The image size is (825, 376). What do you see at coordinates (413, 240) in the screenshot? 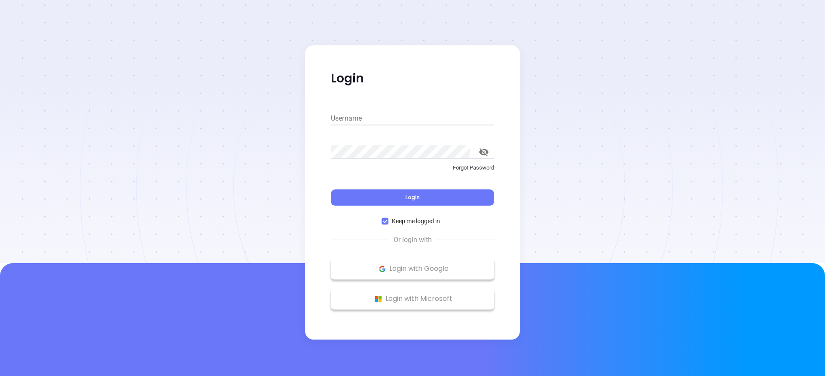
I see `span: Or login with` at bounding box center [413, 240].